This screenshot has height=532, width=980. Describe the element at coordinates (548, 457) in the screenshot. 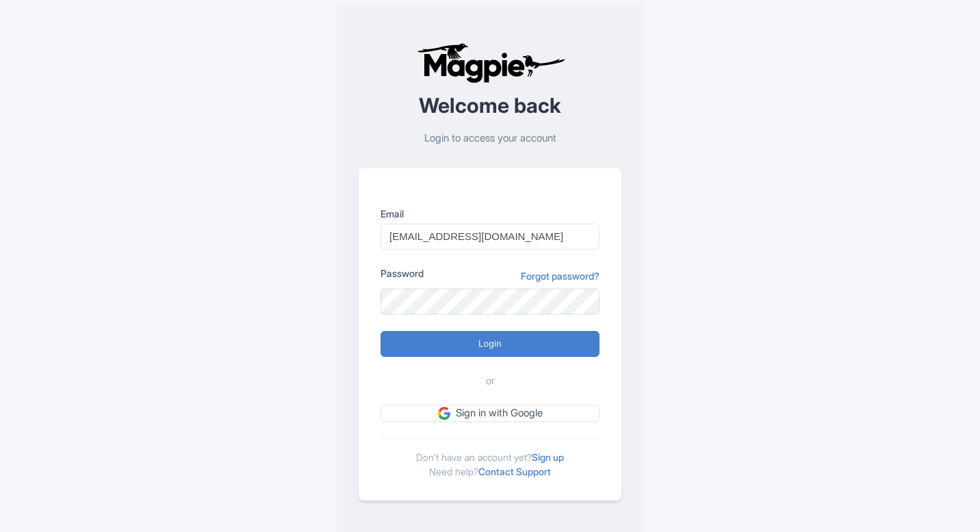

I see `a: Sign up` at that location.